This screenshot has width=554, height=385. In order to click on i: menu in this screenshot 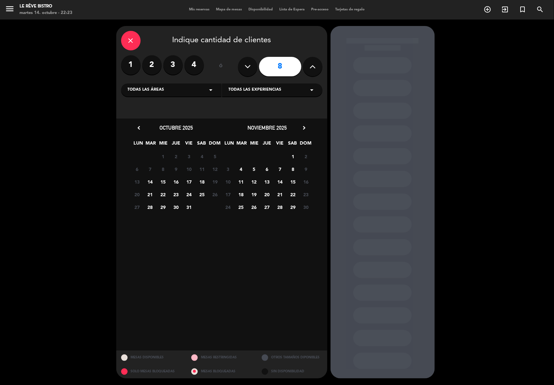, I will do `click(10, 9)`.